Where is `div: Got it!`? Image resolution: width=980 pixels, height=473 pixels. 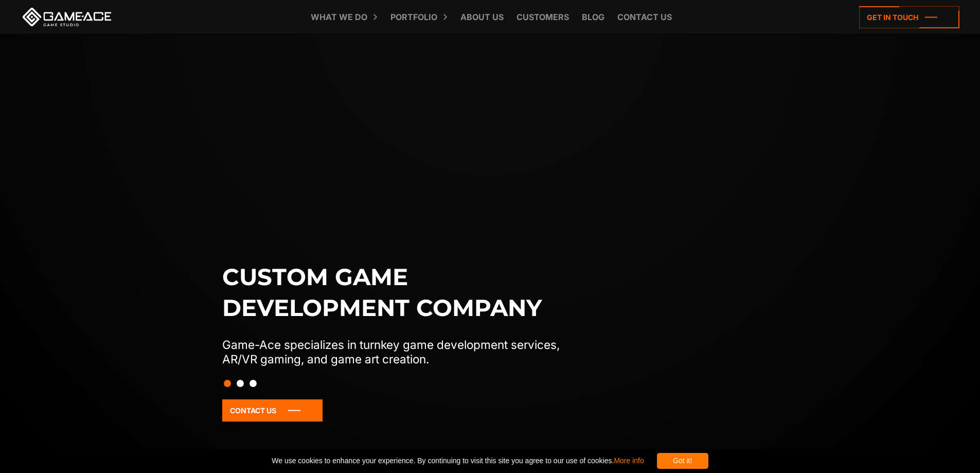
div: Got it! is located at coordinates (682, 461).